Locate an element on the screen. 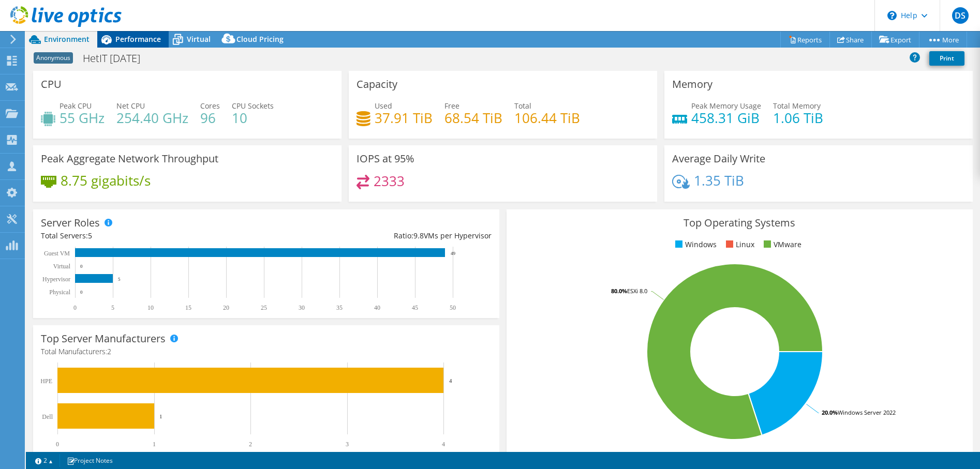 The width and height of the screenshot is (980, 469). div: Ratio: VMs per Hypervisor is located at coordinates (378, 236).